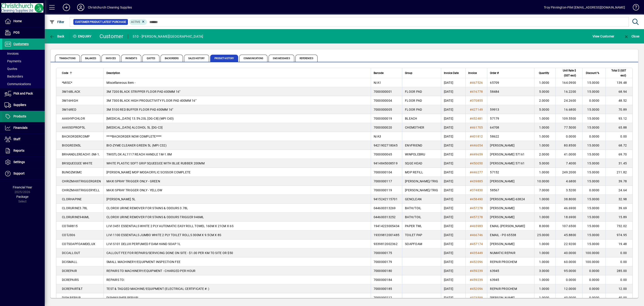 This screenshot has width=644, height=306. Describe the element at coordinates (57, 36) in the screenshot. I see `button: Back` at that location.